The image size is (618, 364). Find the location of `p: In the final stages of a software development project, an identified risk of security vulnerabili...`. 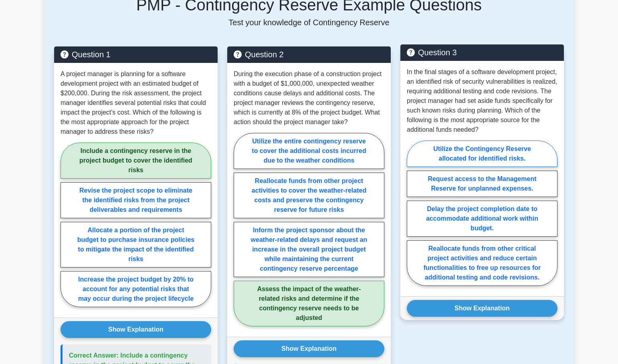

p: In the final stages of a software development project, an identified risk of security vulnerabili... is located at coordinates (482, 101).